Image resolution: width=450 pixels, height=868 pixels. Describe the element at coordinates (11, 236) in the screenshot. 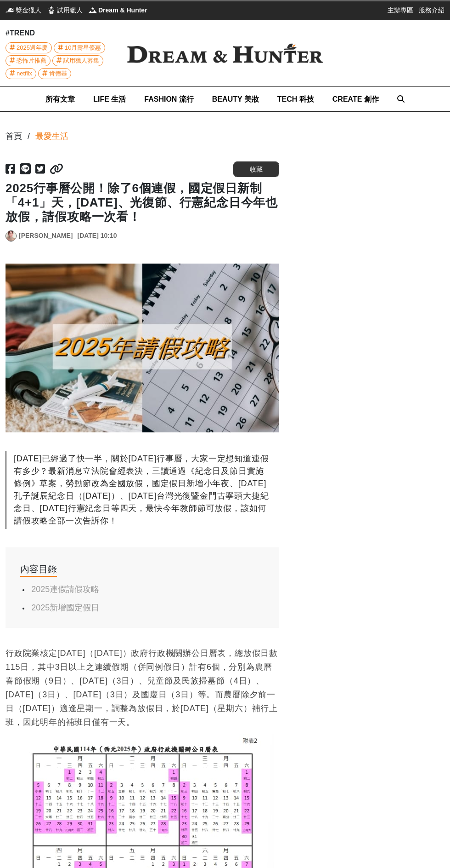

I see `img: Avatar` at that location.